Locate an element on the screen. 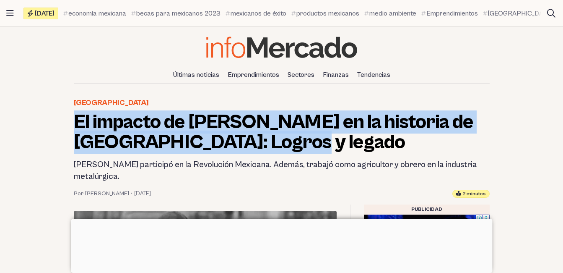 This screenshot has width=563, height=273. span: mexicanos de éxito is located at coordinates (258, 13).